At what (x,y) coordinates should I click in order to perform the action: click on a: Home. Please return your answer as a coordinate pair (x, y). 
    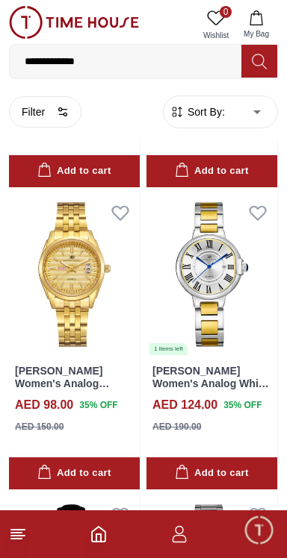
    Looking at the image, I should click on (99, 535).